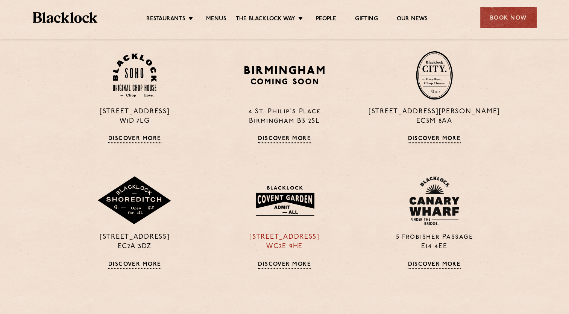 The height and width of the screenshot is (314, 569). Describe the element at coordinates (434, 242) in the screenshot. I see `p: 5 Frobisher Passage E14 4EE` at that location.